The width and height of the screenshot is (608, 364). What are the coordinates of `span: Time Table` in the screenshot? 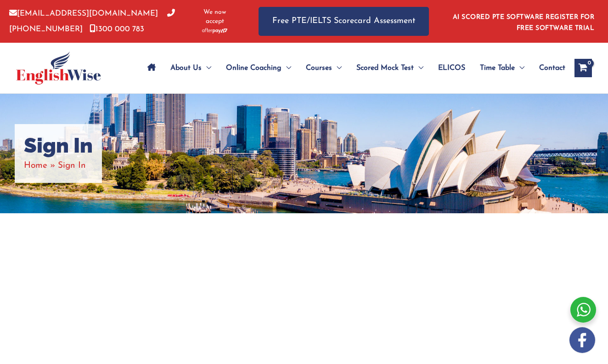 It's located at (498, 68).